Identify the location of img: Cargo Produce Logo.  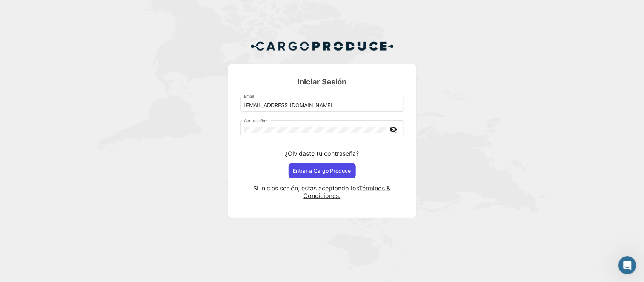
(322, 46).